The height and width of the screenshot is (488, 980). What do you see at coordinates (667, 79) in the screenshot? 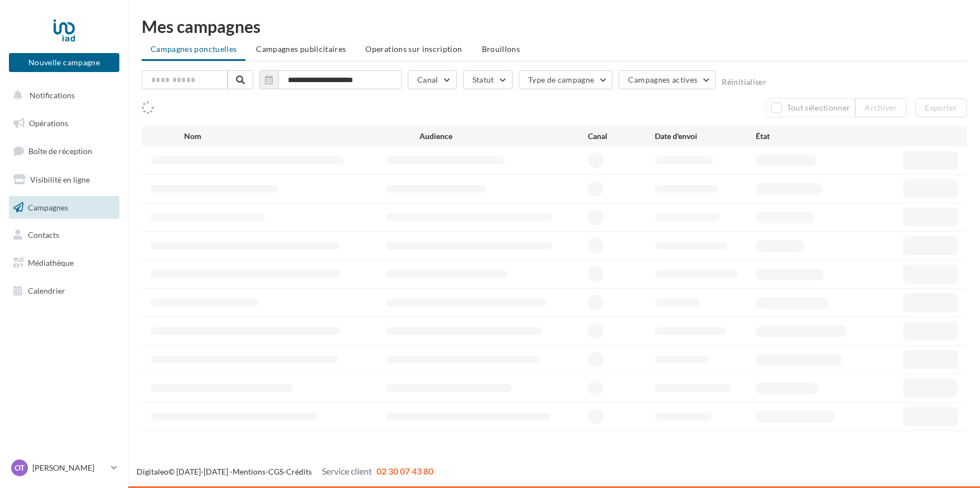
I see `button: Campagnes actives` at bounding box center [667, 79].